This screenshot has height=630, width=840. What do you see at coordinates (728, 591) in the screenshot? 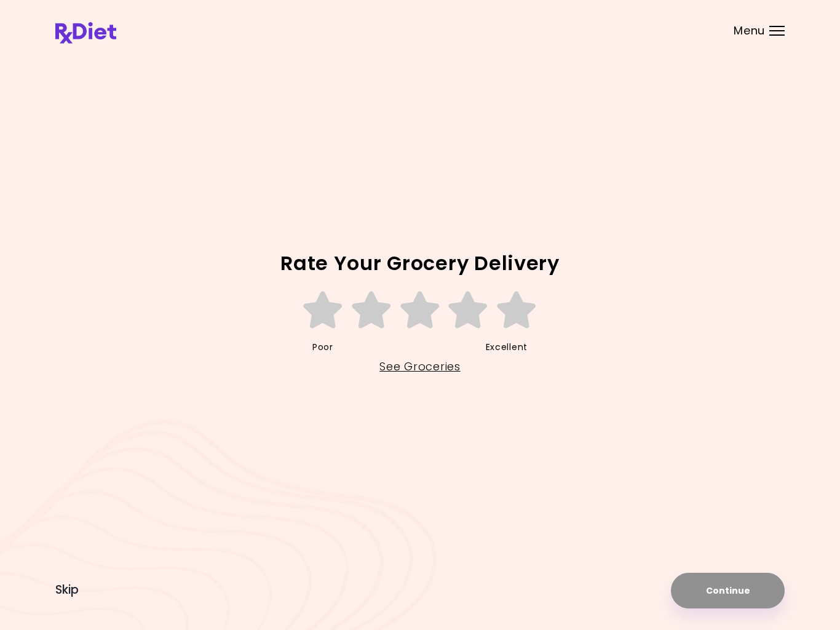
I see `button: Continue` at bounding box center [728, 591].